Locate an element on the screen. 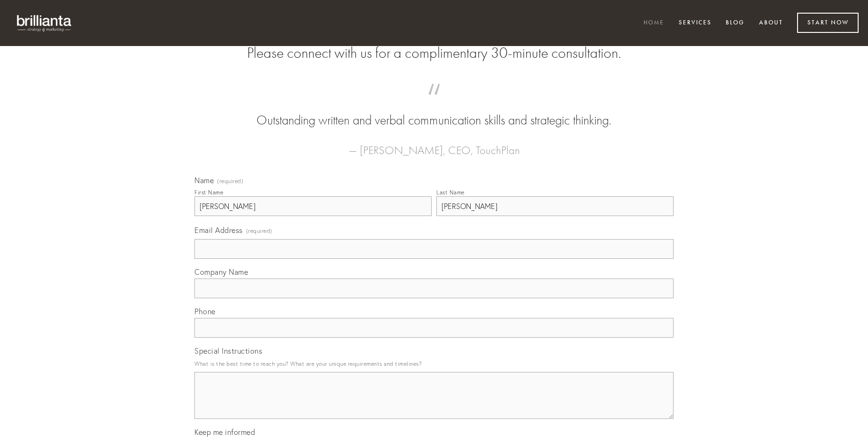 The height and width of the screenshot is (441, 868). span: Special Instructions is located at coordinates (228, 351).